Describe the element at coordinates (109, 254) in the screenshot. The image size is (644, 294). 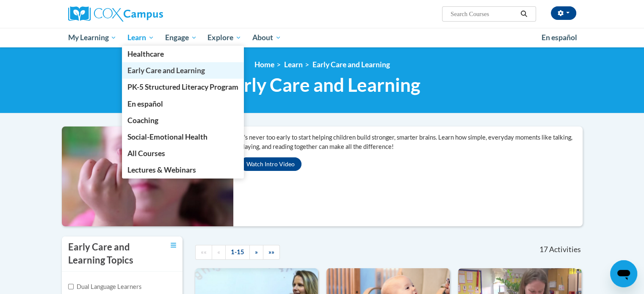
I see `h3: Early Care and Learning Topics` at that location.